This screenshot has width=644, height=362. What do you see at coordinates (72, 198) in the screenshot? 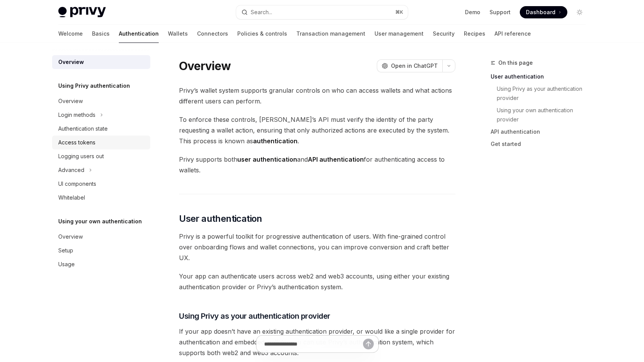
I see `div: Whitelabel` at bounding box center [72, 198].